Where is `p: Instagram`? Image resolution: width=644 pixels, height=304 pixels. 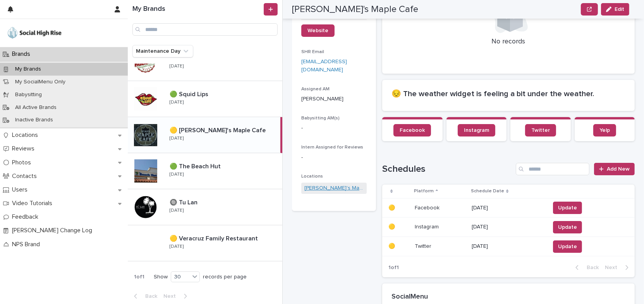 p: Instagram is located at coordinates (427, 226).